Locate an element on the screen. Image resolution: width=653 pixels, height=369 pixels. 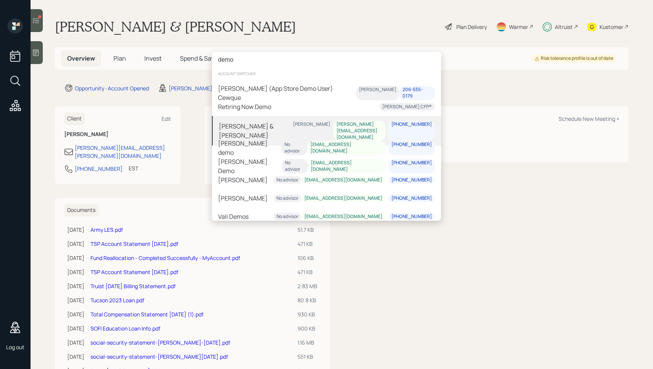
div: 206-555-0179 is located at coordinates (417, 93).